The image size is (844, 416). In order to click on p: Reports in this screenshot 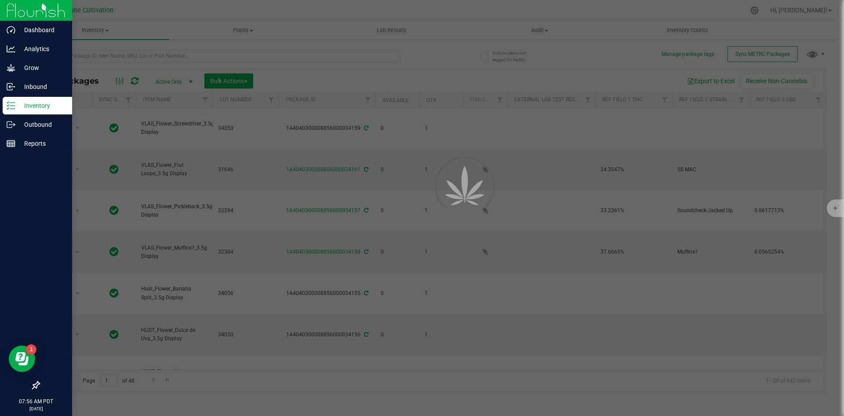, I will do `click(42, 143)`.